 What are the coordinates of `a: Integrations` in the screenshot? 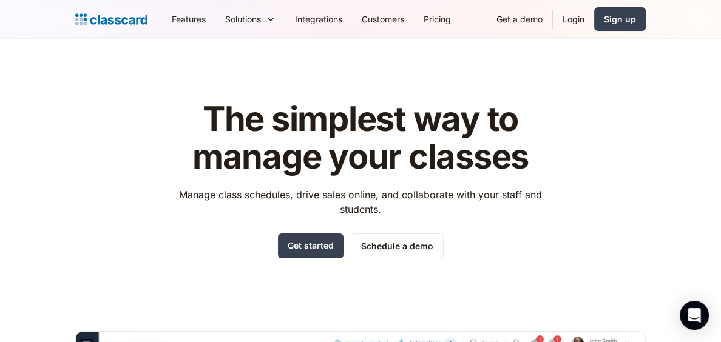 It's located at (319, 19).